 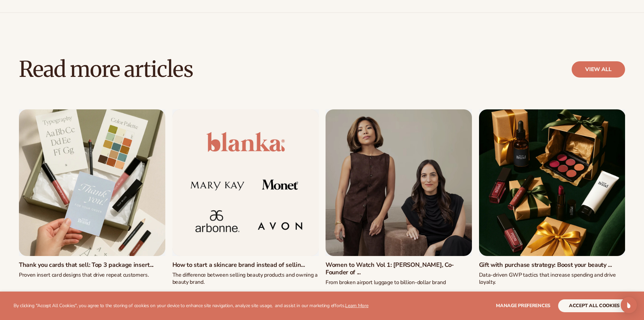 I want to click on a: view all, so click(x=598, y=69).